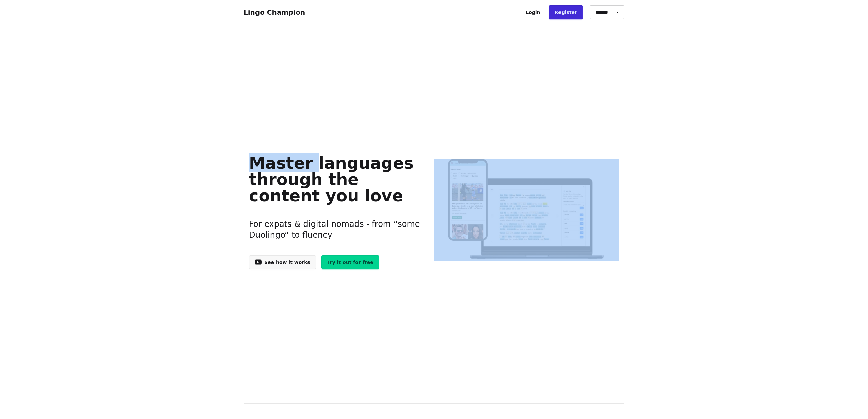 This screenshot has width=868, height=419. What do you see at coordinates (336, 179) in the screenshot?
I see `h1: Master languages through the content you love` at bounding box center [336, 179].